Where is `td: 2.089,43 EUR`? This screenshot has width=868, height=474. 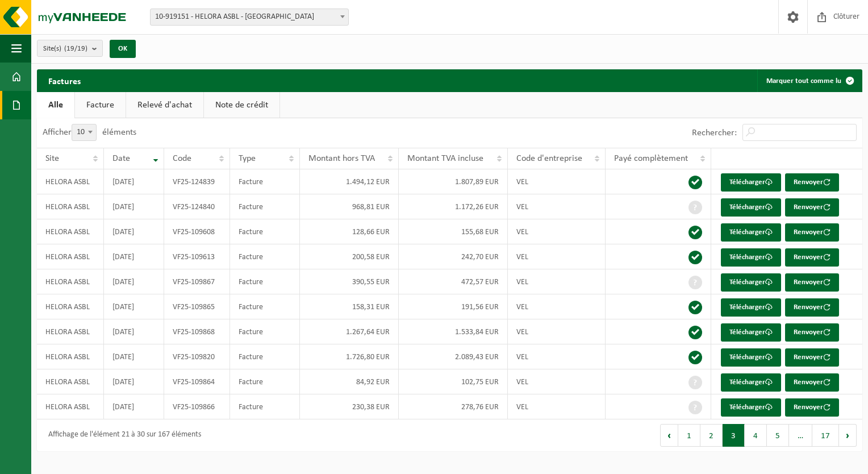
td: 2.089,43 EUR is located at coordinates (453, 357).